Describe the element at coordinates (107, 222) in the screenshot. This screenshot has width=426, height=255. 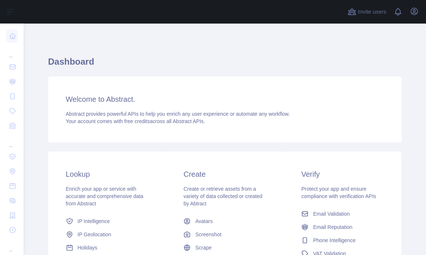
I see `a: IP Intelligence` at that location.